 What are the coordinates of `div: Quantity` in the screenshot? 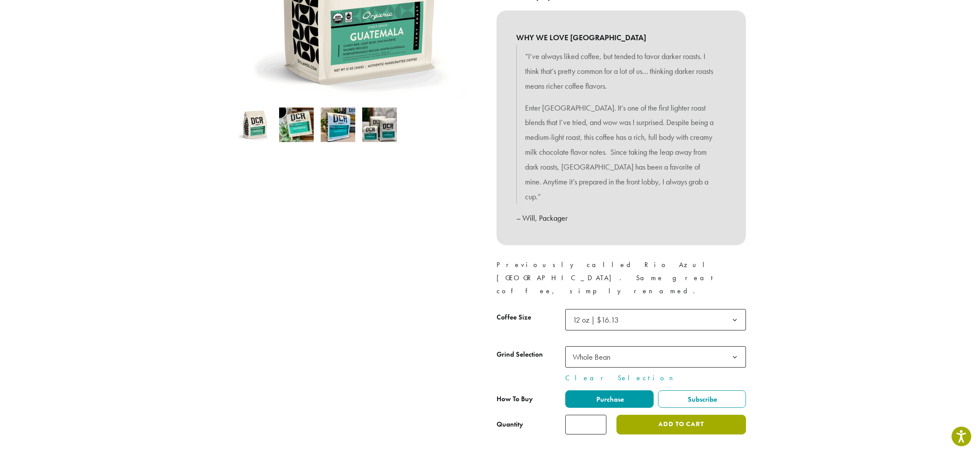 It's located at (509, 425).